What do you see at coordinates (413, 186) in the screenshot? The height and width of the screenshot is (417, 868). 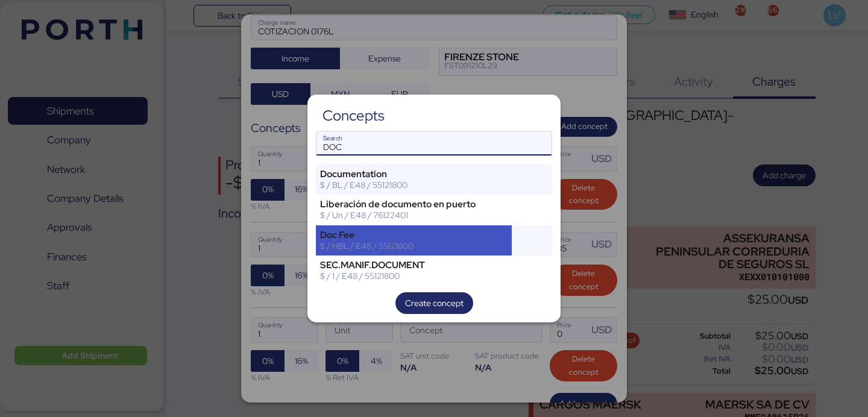 I see `div: $ / BL / E48 / 55121800` at bounding box center [413, 186].